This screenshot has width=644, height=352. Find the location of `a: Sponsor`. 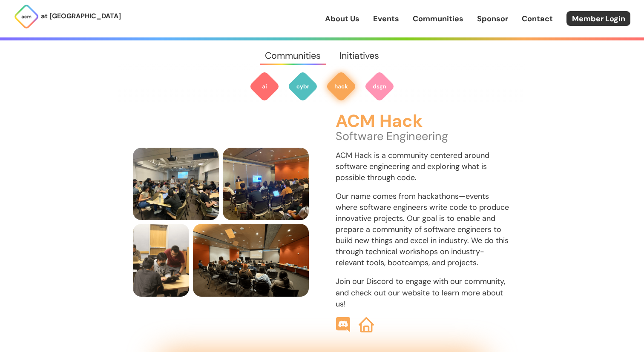

a: Sponsor is located at coordinates (493, 19).